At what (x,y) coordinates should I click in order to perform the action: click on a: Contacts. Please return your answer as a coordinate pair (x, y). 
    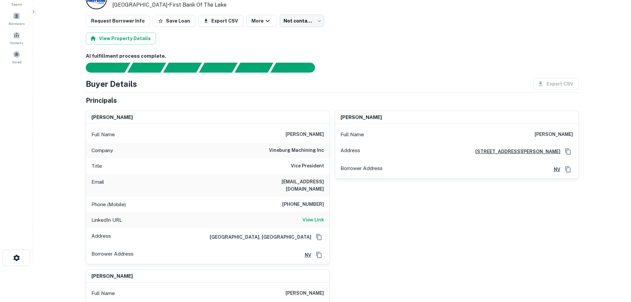
    Looking at the image, I should click on (17, 38).